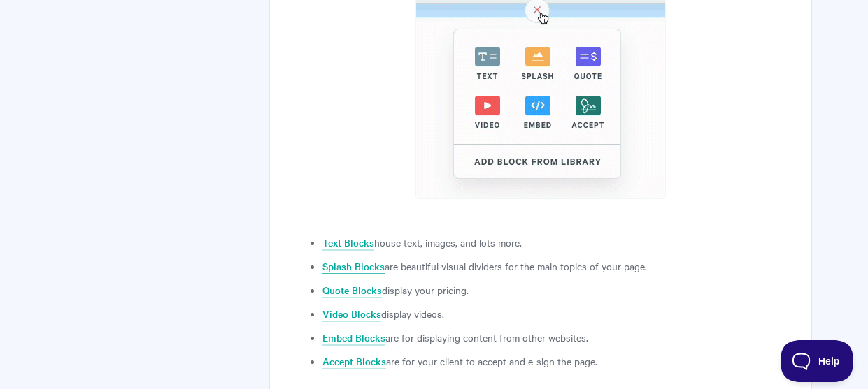 The height and width of the screenshot is (389, 868). I want to click on a: Accept Blocks, so click(354, 362).